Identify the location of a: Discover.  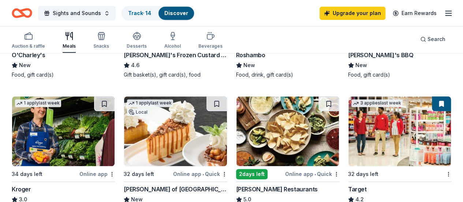
(176, 13).